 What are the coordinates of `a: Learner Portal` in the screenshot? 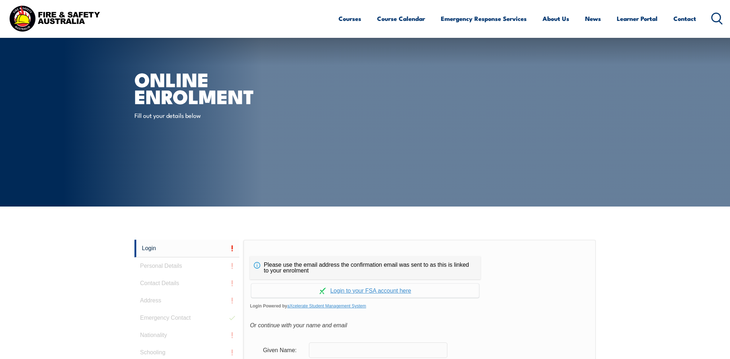 It's located at (637, 18).